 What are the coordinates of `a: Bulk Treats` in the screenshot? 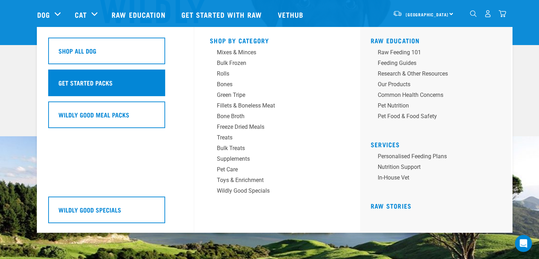 It's located at (277, 149).